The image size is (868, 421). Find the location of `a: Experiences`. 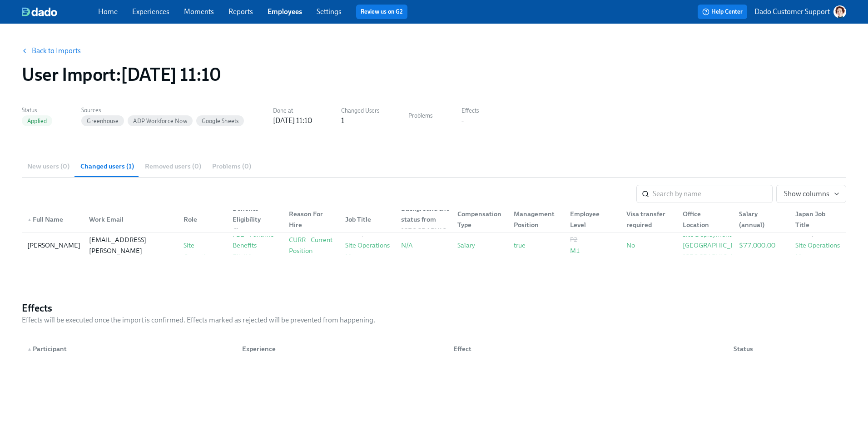

a: Experiences is located at coordinates (151, 11).